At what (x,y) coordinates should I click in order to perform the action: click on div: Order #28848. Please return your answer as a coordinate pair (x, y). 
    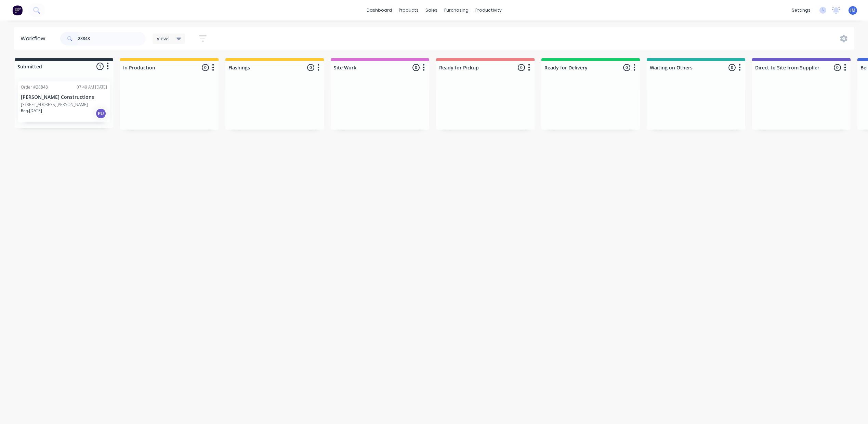
    Looking at the image, I should click on (35, 87).